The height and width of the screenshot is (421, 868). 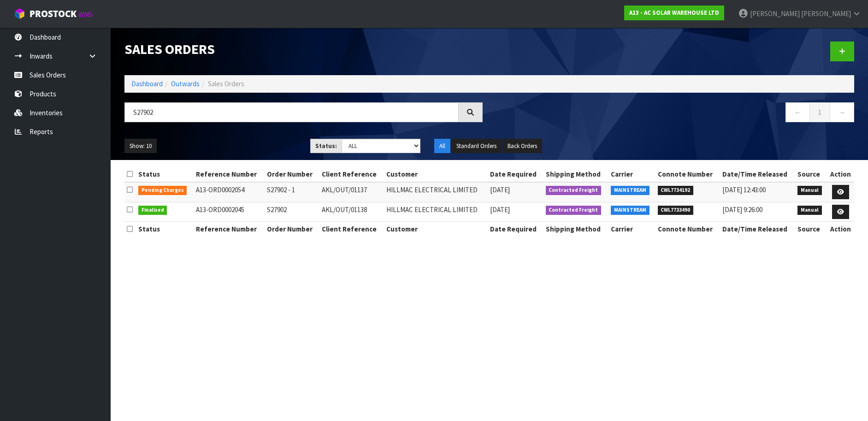 What do you see at coordinates (53, 14) in the screenshot?
I see `span: ProStock` at bounding box center [53, 14].